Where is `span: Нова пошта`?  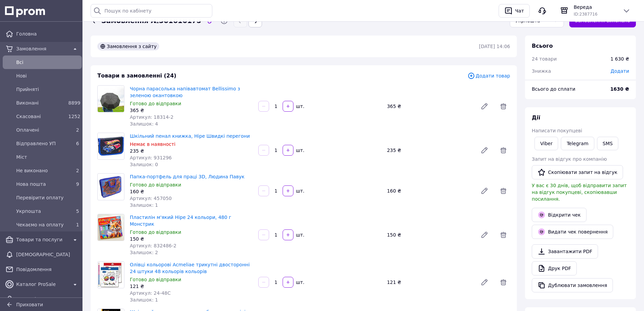 span: Нова пошта is located at coordinates (41, 184).